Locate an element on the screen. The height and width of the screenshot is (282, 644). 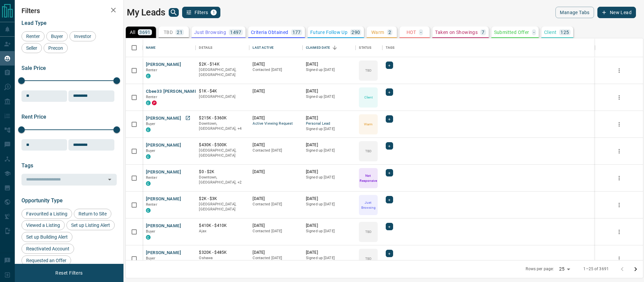
h1: My Leads is located at coordinates (146, 12).